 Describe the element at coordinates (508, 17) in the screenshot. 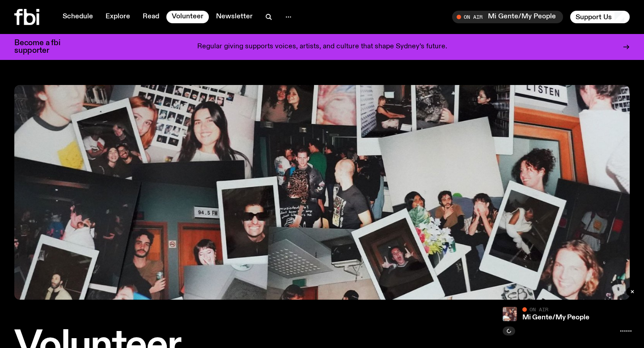

I see `button: On AirMi Gente/My People` at that location.